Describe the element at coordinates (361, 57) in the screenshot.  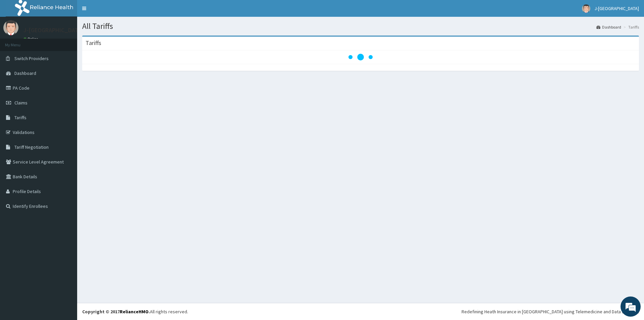
I see `svg: audio-loading` at that location.